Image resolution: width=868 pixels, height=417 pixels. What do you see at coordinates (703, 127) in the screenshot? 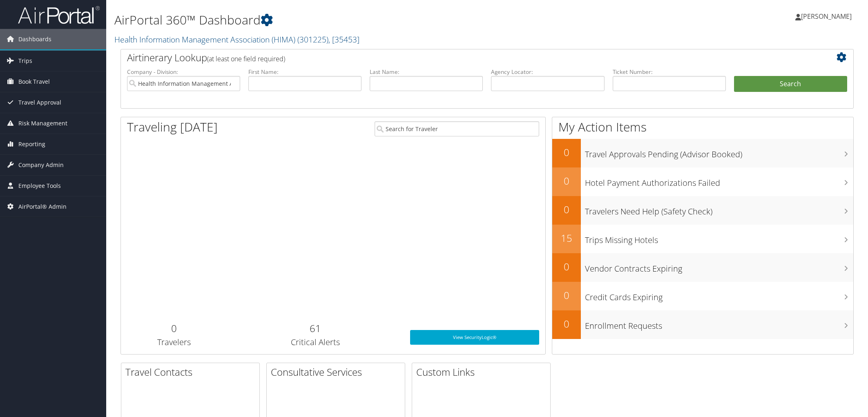
I see `h1: My Action Items` at bounding box center [703, 127].